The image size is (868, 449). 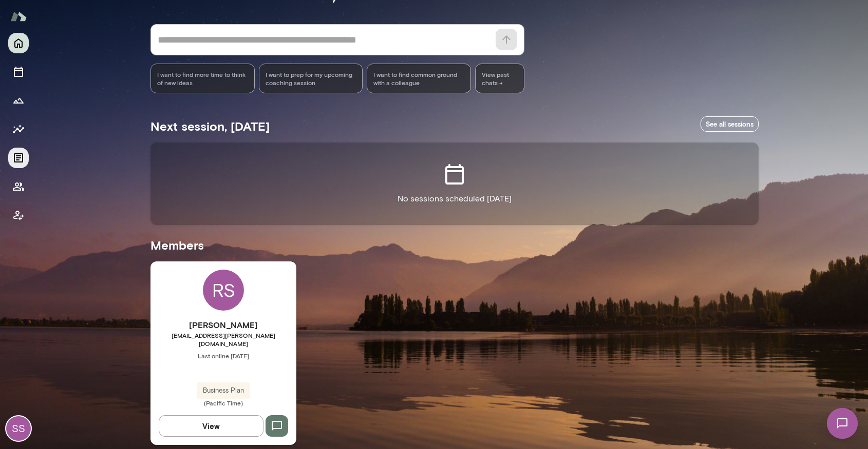 I want to click on span: (Pacific Time), so click(x=223, y=403).